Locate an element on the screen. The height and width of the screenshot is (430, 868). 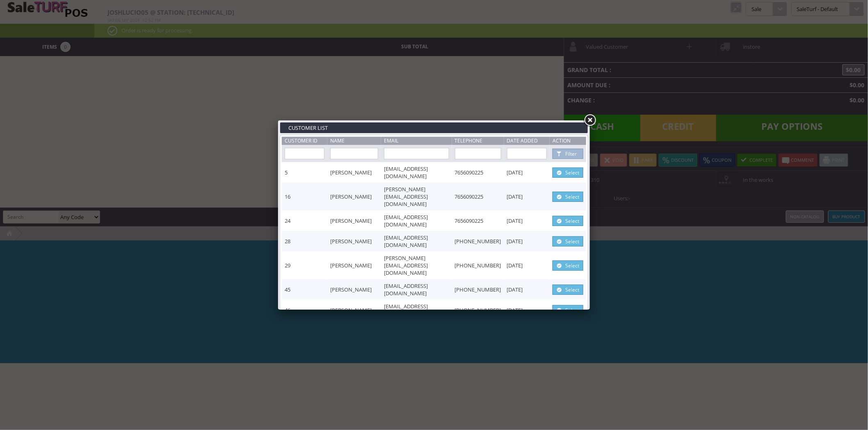
td: 29 is located at coordinates (304, 265).